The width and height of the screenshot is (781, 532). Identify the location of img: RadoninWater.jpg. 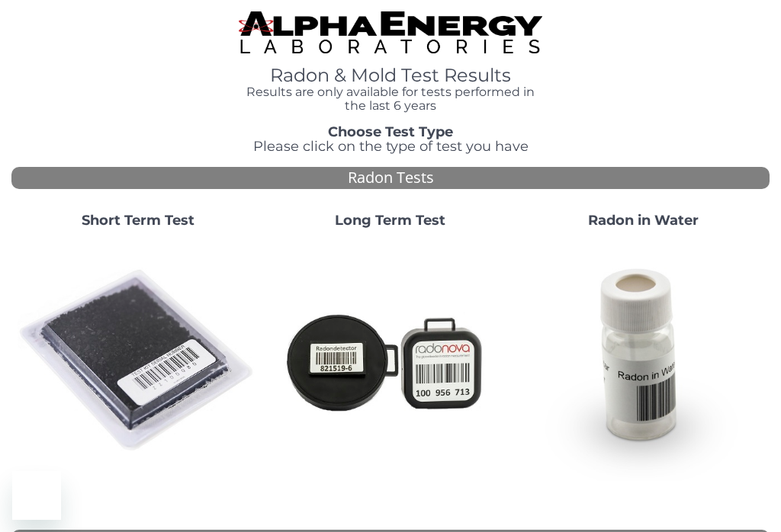
(643, 361).